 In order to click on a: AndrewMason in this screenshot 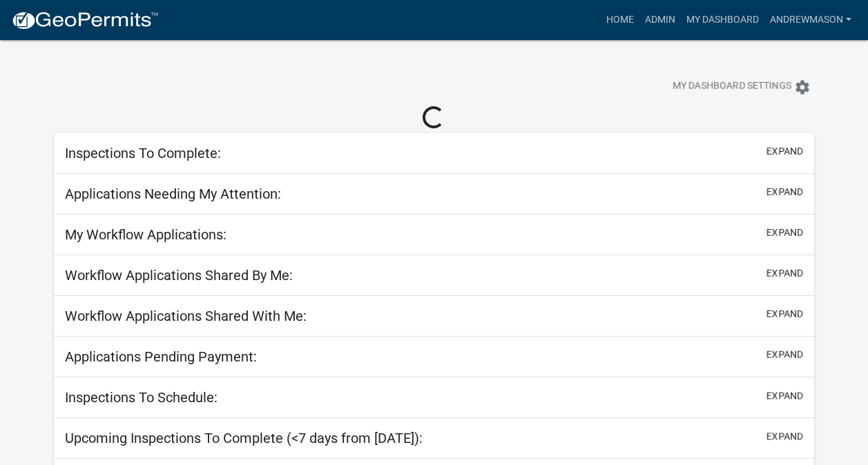, I will do `click(811, 20)`.